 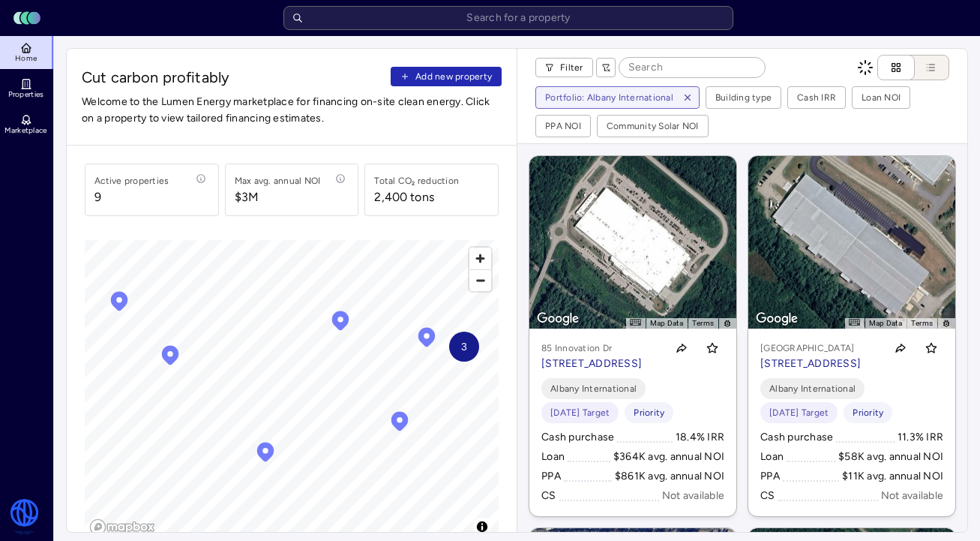 I want to click on button: Add new property, so click(x=446, y=77).